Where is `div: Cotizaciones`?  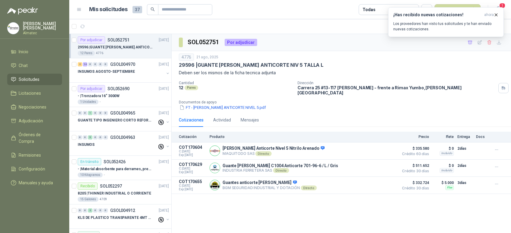
div: Cotizaciones is located at coordinates (191, 120).